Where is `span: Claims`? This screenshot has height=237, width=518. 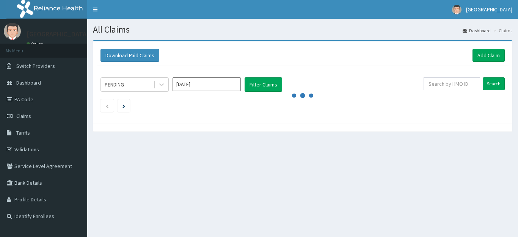 span: Claims is located at coordinates (24, 116).